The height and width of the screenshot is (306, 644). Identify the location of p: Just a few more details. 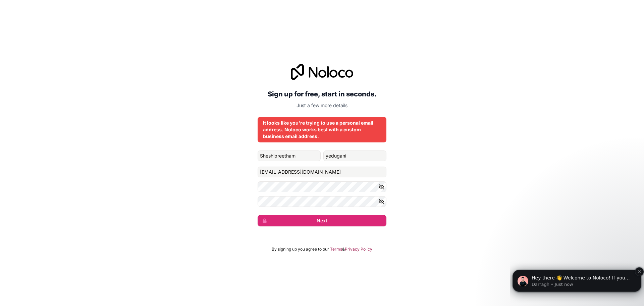
(322, 106).